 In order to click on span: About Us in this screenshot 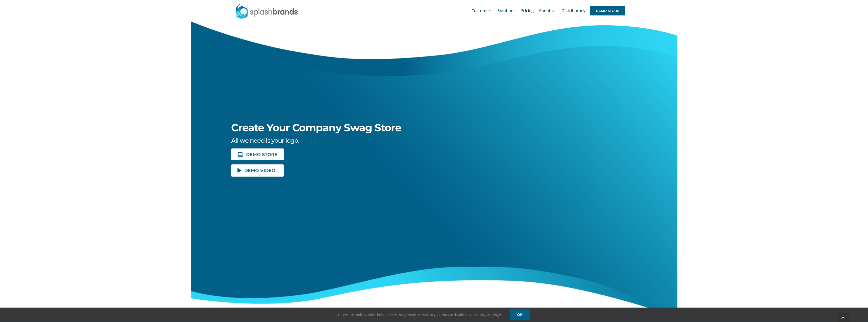, I will do `click(548, 11)`.